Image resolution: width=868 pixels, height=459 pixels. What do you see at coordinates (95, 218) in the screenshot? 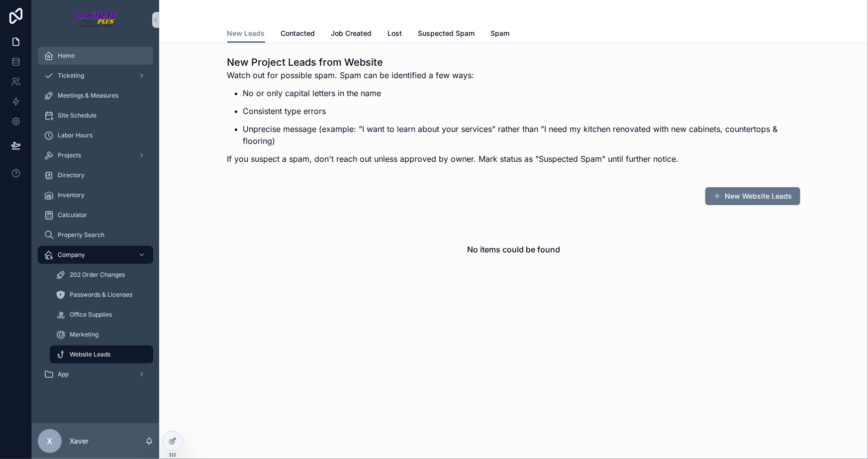
I see `div: scrollable content` at bounding box center [95, 218].